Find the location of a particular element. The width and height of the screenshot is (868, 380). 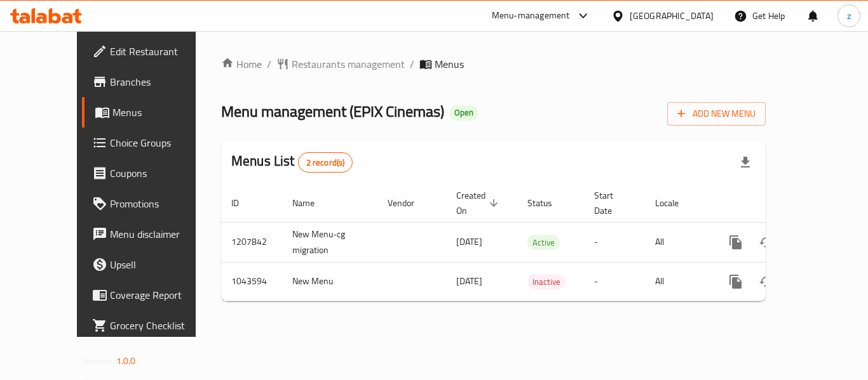

td: New Menu-cg migration is located at coordinates (330, 242).